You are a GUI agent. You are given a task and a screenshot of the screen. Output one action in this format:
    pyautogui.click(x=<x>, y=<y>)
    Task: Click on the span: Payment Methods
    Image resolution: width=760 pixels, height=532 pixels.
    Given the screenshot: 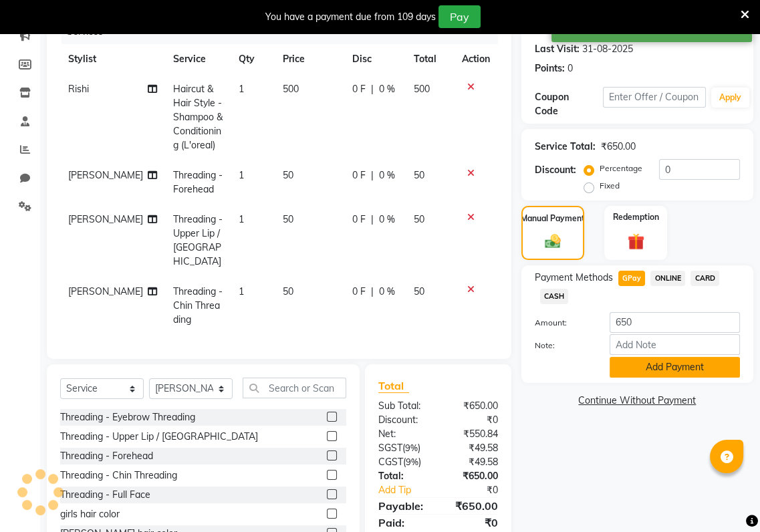 What is the action you would take?
    pyautogui.click(x=574, y=277)
    